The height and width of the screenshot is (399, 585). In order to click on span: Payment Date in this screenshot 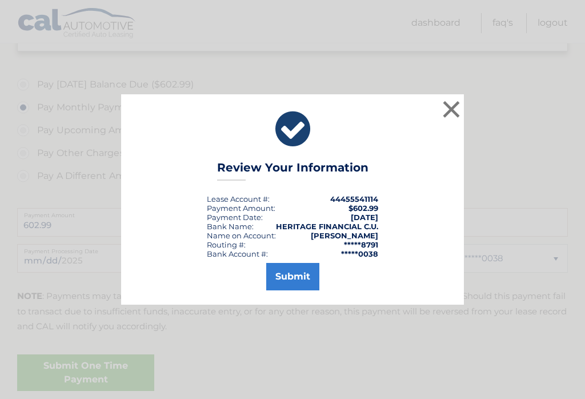, I will do `click(234, 217)`.